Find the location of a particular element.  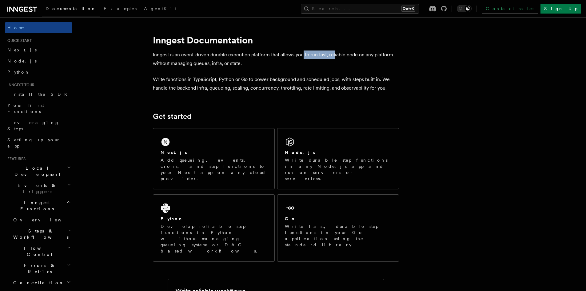

span: Inngest tour is located at coordinates (20, 85).